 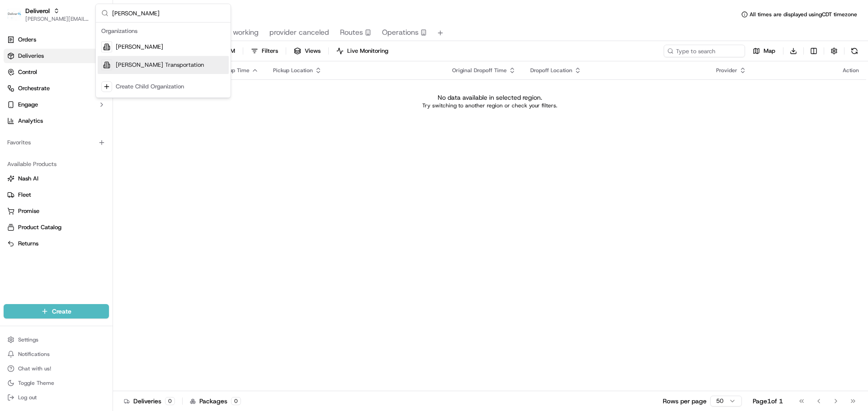 I want to click on span: Routes, so click(x=351, y=33).